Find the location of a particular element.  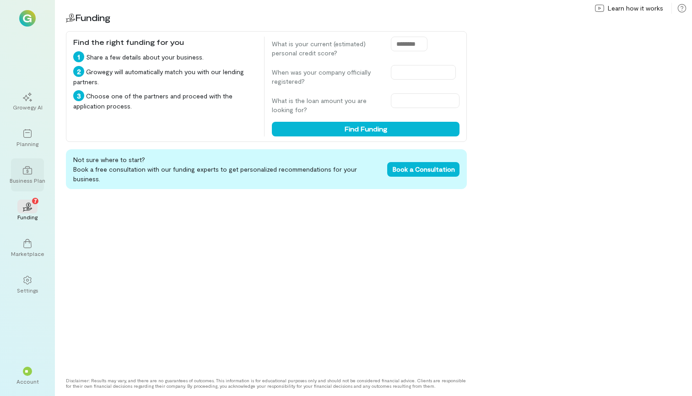

div: Planning is located at coordinates (27, 144).